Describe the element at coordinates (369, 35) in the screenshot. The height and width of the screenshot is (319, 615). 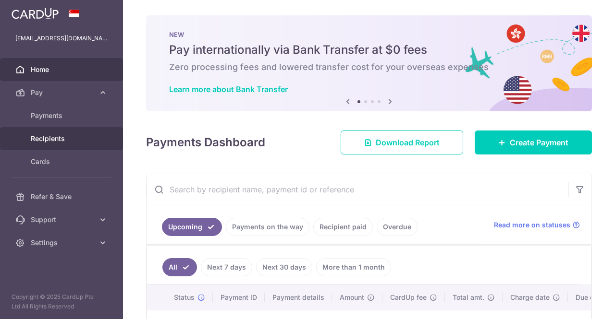
I see `p: NEW` at that location.